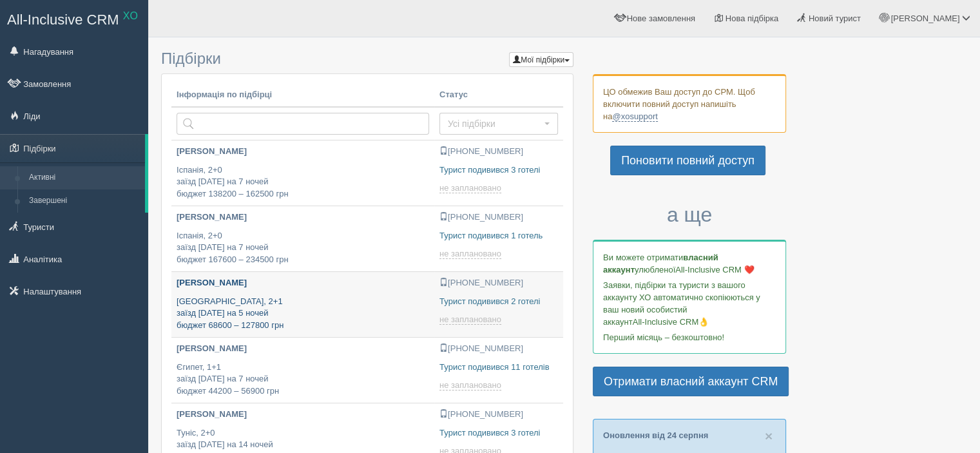 The width and height of the screenshot is (980, 453). What do you see at coordinates (689, 214) in the screenshot?
I see `h3: а ще` at bounding box center [689, 214].